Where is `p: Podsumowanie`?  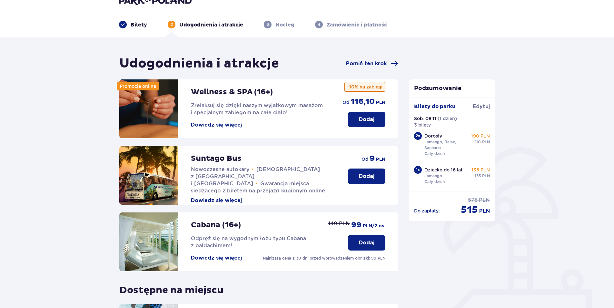 p: Podsumowanie is located at coordinates (452, 88).